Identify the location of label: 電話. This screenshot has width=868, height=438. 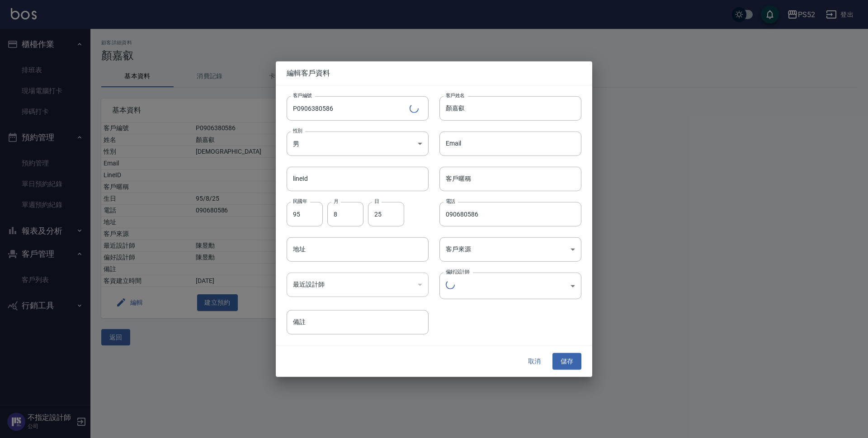
(450, 201).